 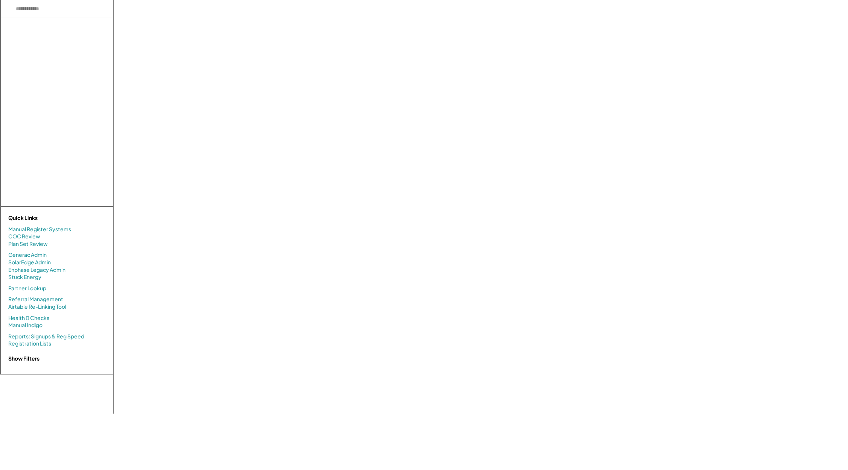 I want to click on a: Manual Register Systems, so click(x=39, y=229).